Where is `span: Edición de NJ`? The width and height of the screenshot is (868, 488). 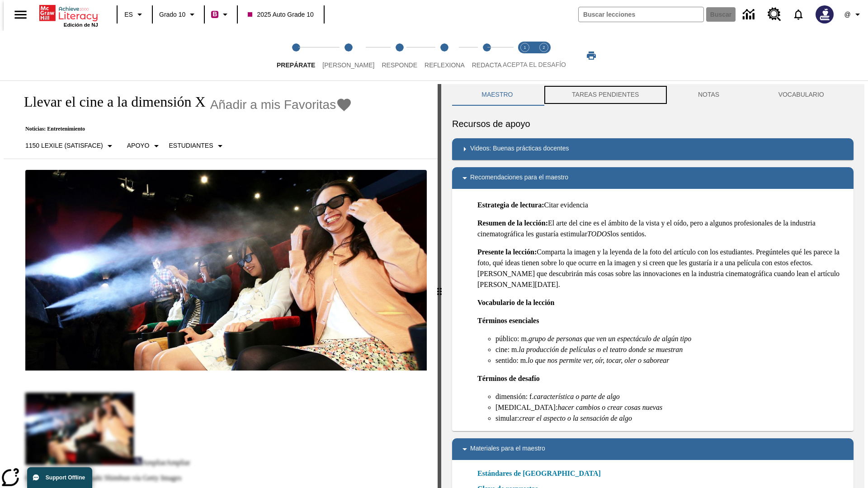 span: Edición de NJ is located at coordinates (81, 25).